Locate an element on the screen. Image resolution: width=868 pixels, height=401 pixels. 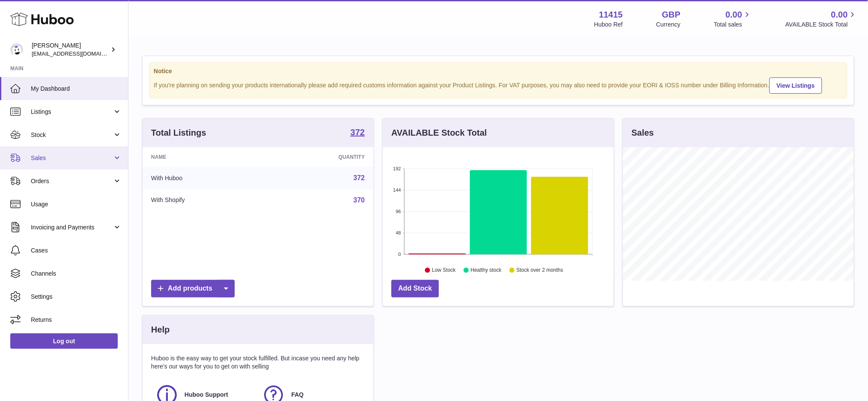
span: Orders is located at coordinates (71, 181).